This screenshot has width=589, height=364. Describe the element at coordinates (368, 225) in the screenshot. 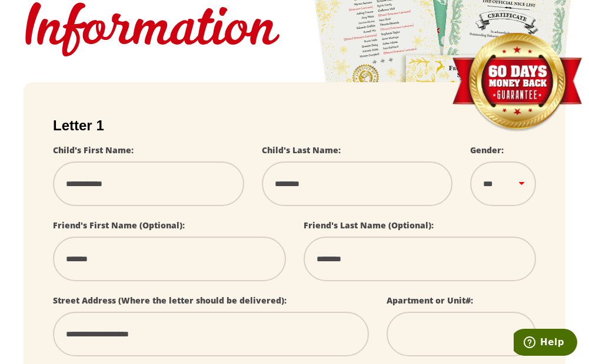

I see `label: Friend's Last Name (Optional):` at that location.